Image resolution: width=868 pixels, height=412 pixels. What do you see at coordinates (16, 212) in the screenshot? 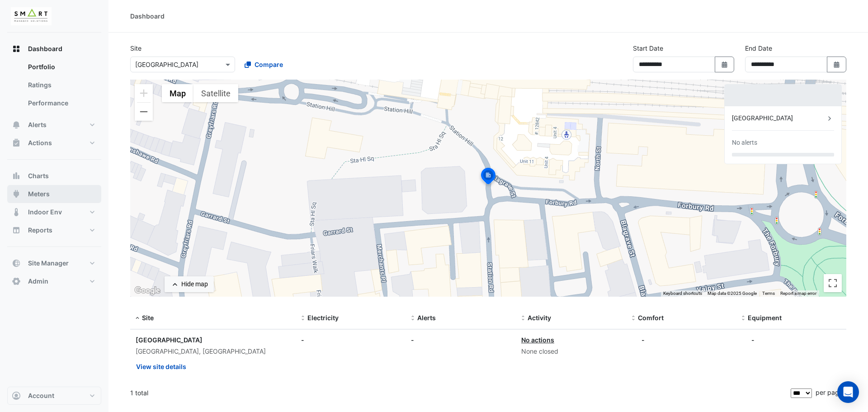
I see `app-icon: Indoor Env` at bounding box center [16, 212].